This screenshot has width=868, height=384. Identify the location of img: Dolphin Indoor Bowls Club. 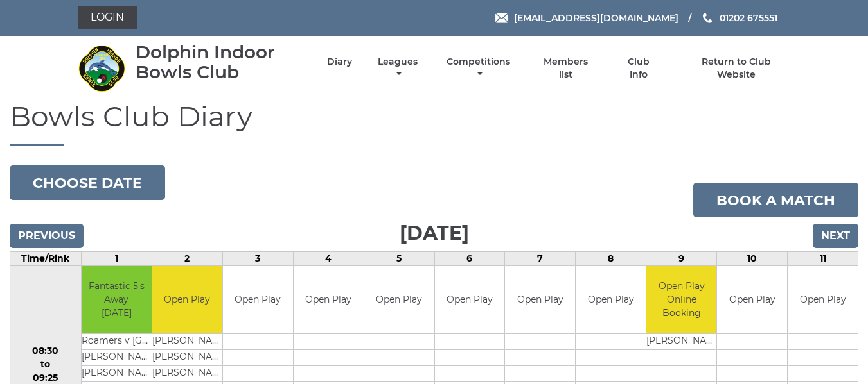
(101, 68).